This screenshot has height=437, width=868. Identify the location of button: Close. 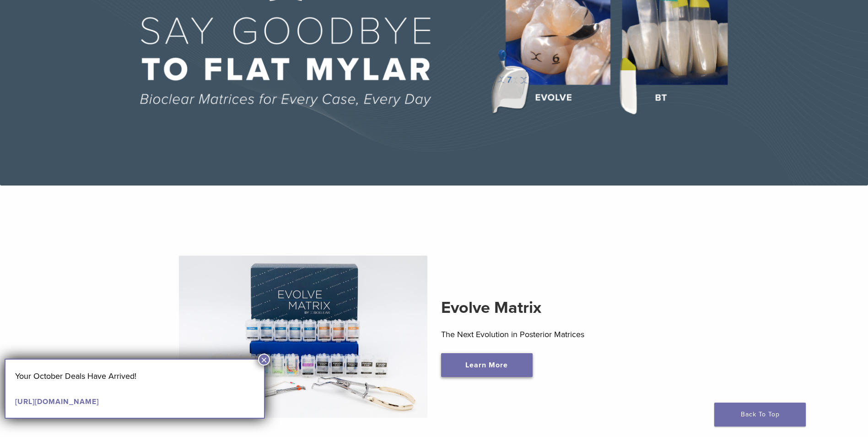
(264, 360).